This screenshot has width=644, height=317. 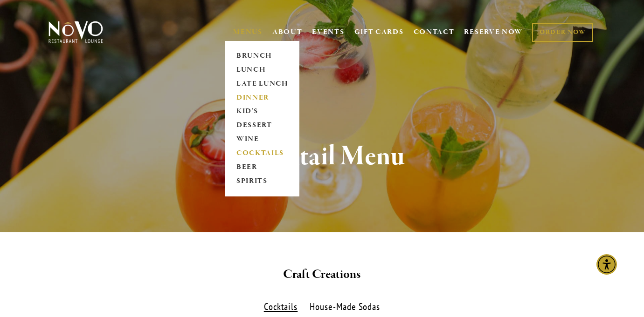 What do you see at coordinates (328, 32) in the screenshot?
I see `a: EVENTS` at bounding box center [328, 32].